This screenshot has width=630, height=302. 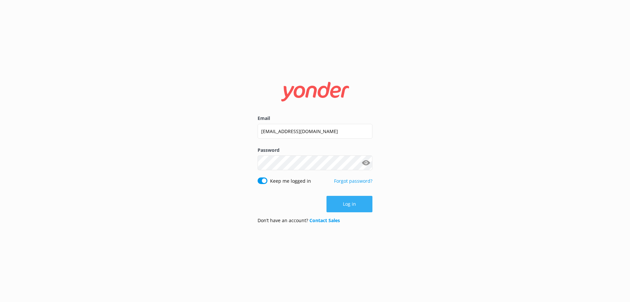 I want to click on label: Password, so click(x=315, y=150).